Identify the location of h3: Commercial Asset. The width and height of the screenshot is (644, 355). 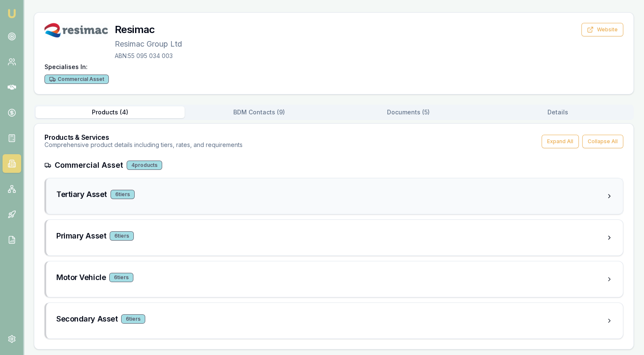
(89, 165).